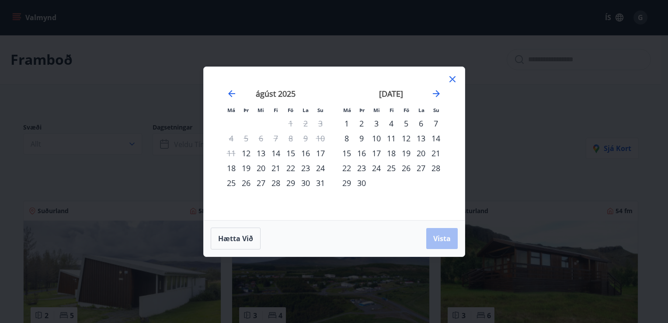 Image resolution: width=668 pixels, height=323 pixels. What do you see at coordinates (436, 138) in the screenshot?
I see `td: Choose sunnudagur, 14. september 2025 as your check-in date. It’s available.` at bounding box center [436, 138].